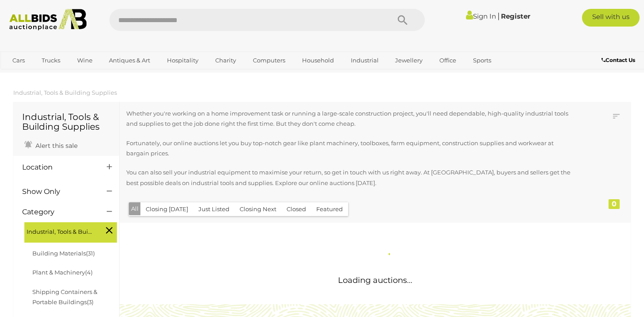  Describe the element at coordinates (214, 209) in the screenshot. I see `button: Just Listed` at that location.